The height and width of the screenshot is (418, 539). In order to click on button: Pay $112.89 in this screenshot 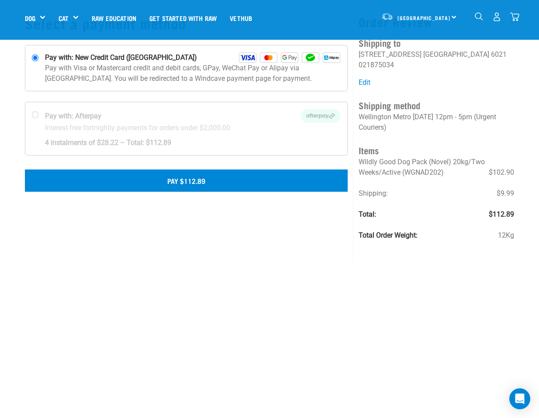, I will do `click(186, 180)`.